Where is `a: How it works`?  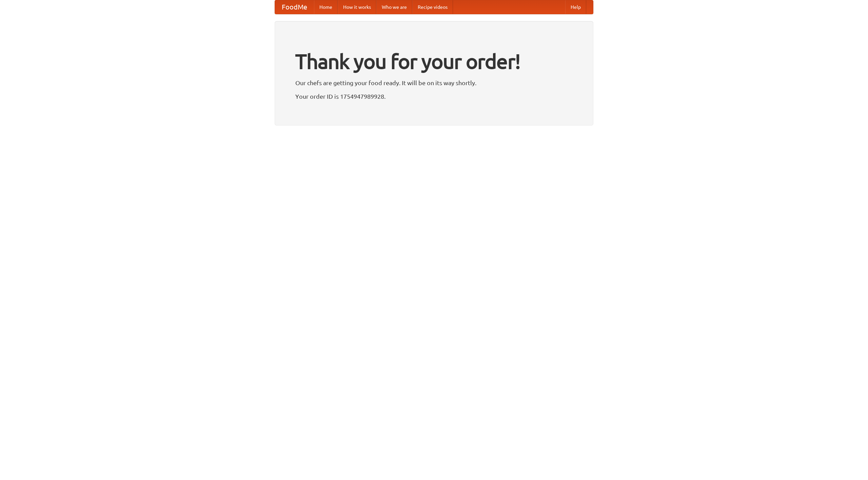
a: How it works is located at coordinates (357, 7).